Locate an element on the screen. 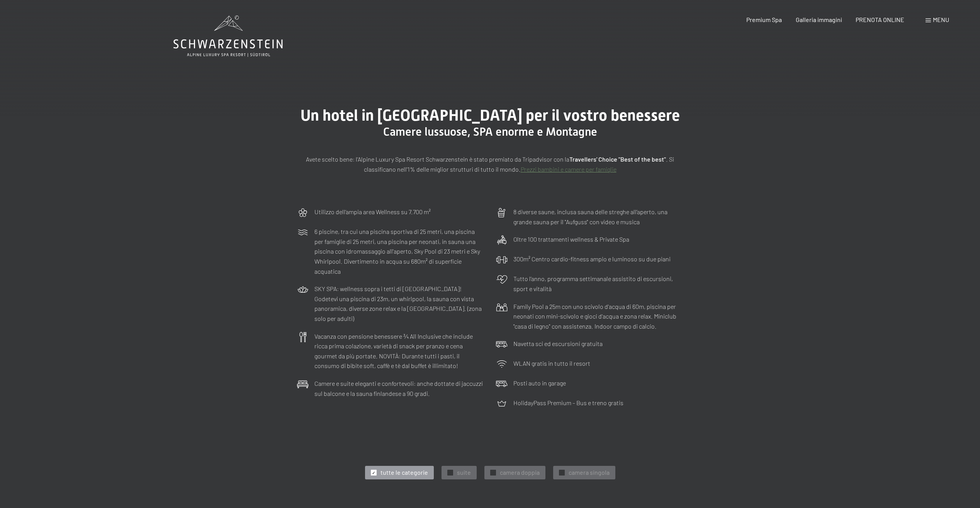 The width and height of the screenshot is (980, 508). span: tutte le categorie is located at coordinates (404, 473).